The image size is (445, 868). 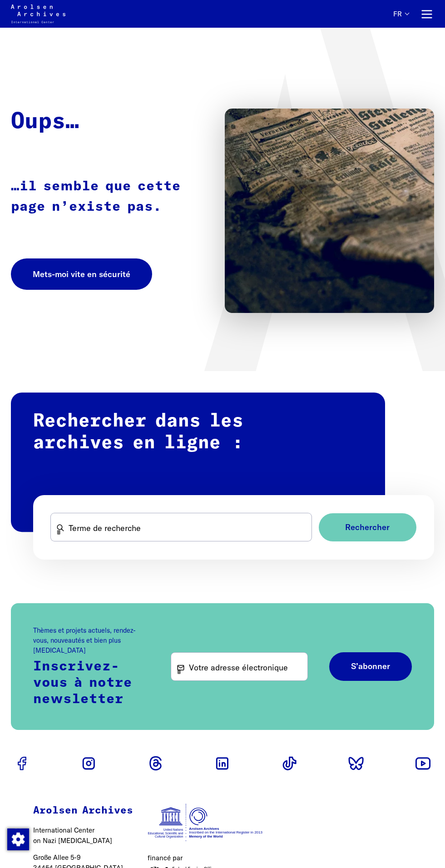 What do you see at coordinates (370, 666) in the screenshot?
I see `span: S’abonner` at bounding box center [370, 666].